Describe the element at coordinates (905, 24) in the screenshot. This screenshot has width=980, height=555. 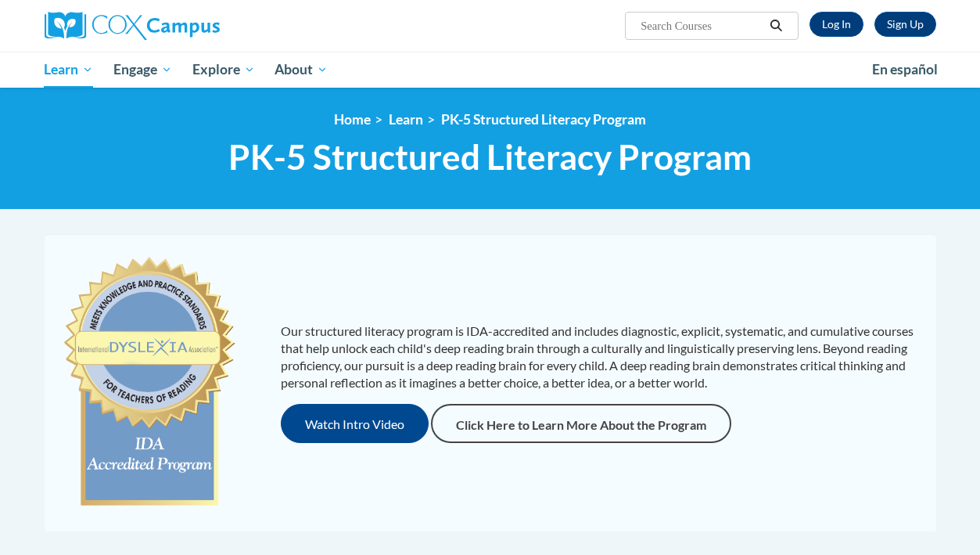
I see `a: Register` at that location.